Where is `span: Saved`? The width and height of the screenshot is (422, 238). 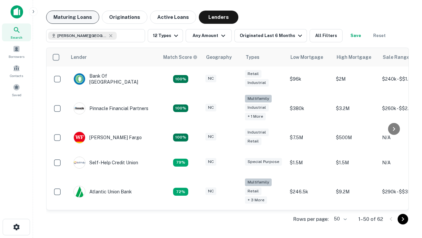 span: Saved is located at coordinates (17, 95).